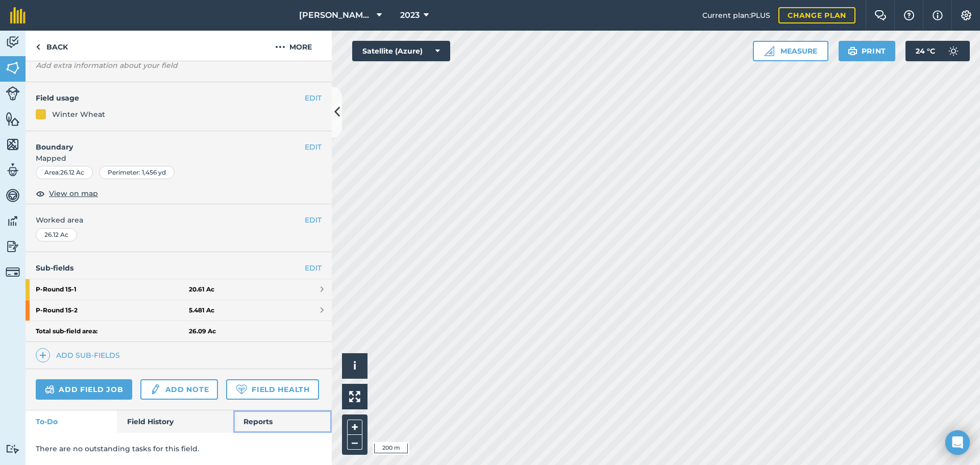 This screenshot has height=465, width=980. What do you see at coordinates (202, 290) in the screenshot?
I see `strong: 20.61 Ac` at bounding box center [202, 290].